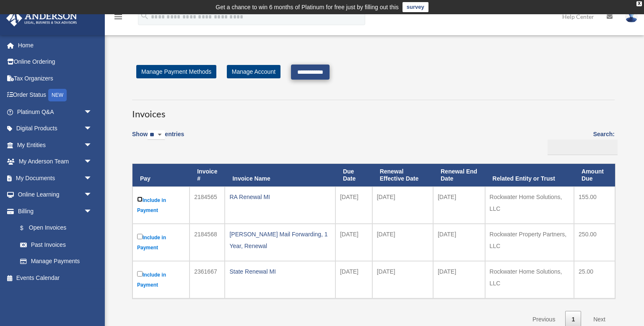 The height and width of the screenshot is (326, 644). Describe the element at coordinates (55, 162) in the screenshot. I see `a: My Anderson Teamarrow_drop_down` at that location.